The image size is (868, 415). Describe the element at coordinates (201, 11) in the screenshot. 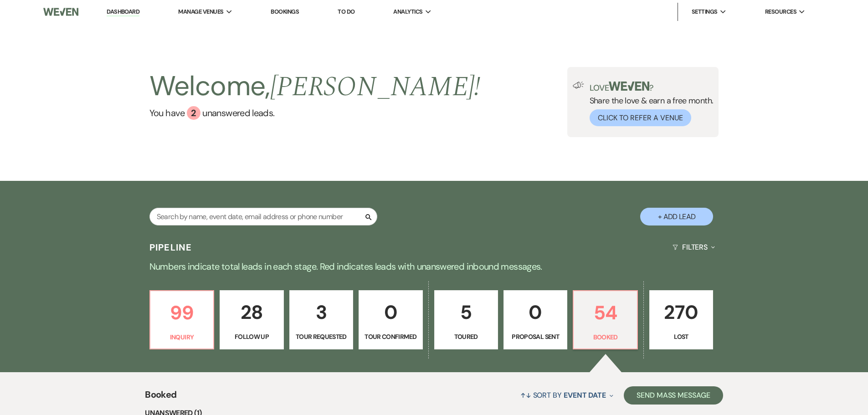

I see `span: Manage Venues` at that location.